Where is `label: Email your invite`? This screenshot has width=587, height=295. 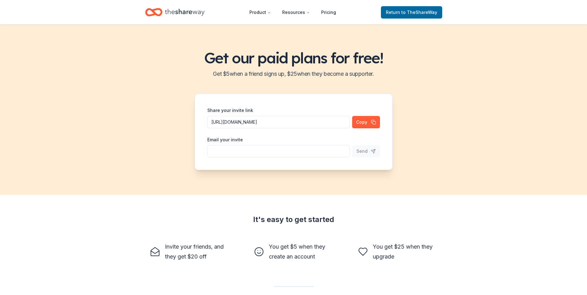 label: Email your invite is located at coordinates (225, 140).